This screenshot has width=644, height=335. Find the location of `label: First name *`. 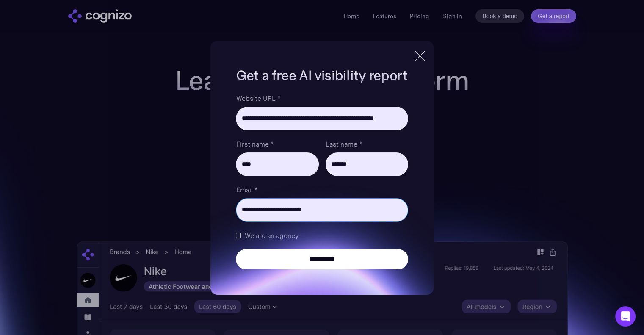

label: First name * is located at coordinates (277, 144).